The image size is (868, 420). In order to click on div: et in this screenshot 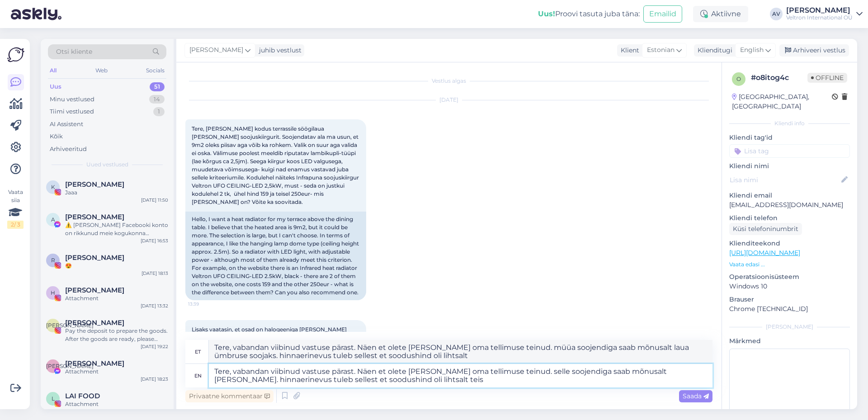, I will do `click(198, 352)`.